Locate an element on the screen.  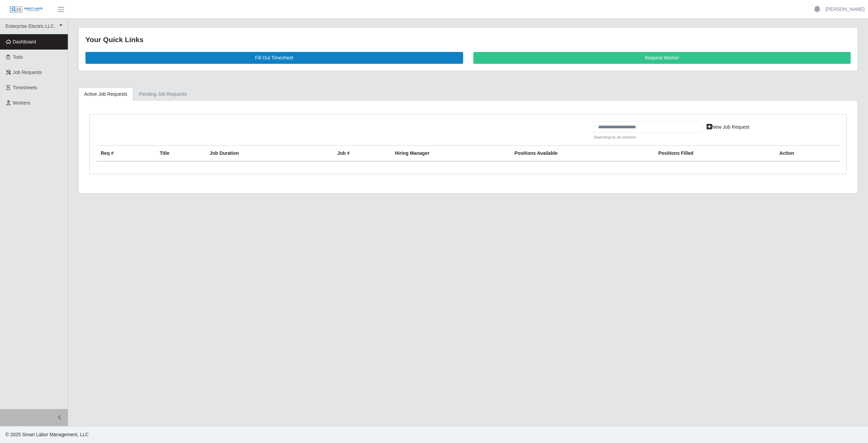
span: Timesheets is located at coordinates (25, 87).